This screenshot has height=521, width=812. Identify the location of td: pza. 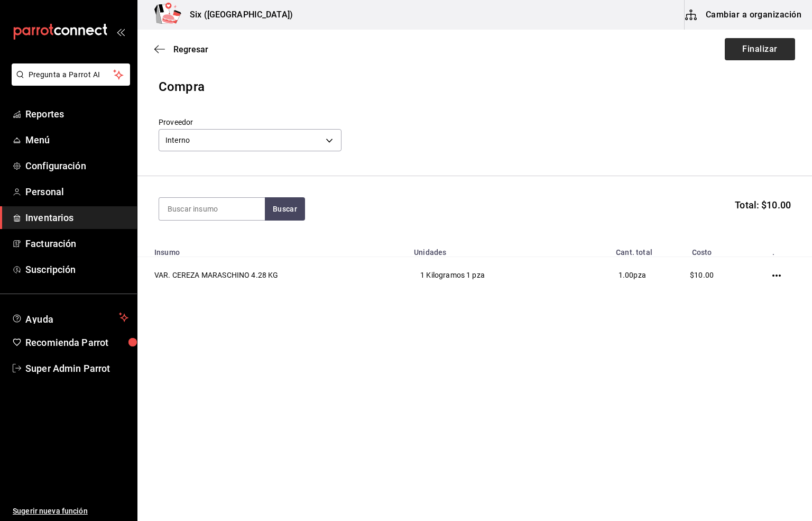
(613, 275).